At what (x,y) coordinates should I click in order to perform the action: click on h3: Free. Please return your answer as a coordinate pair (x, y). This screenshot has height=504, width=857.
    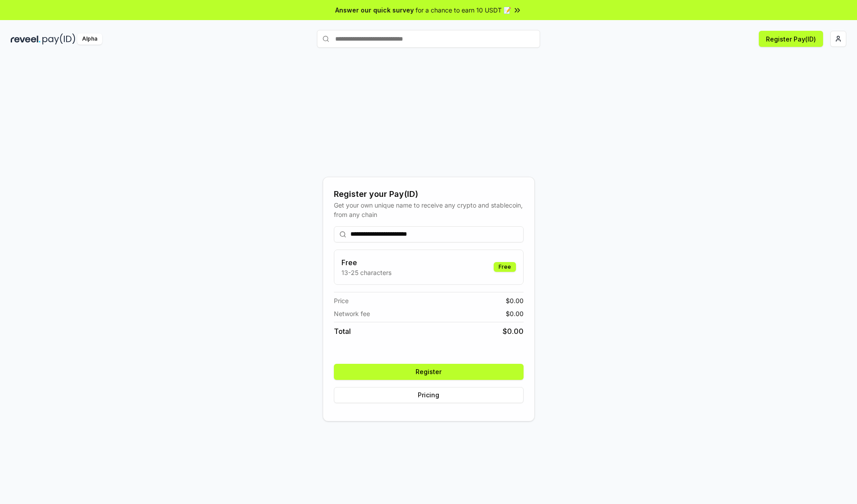
    Looking at the image, I should click on (367, 263).